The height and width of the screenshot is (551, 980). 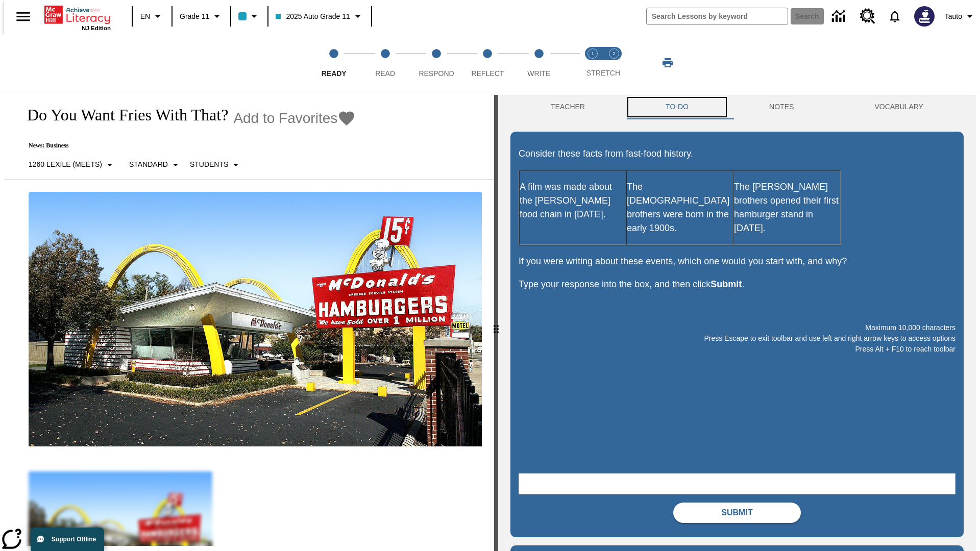 I want to click on p: 1260 Lexile (Meets), so click(x=66, y=164).